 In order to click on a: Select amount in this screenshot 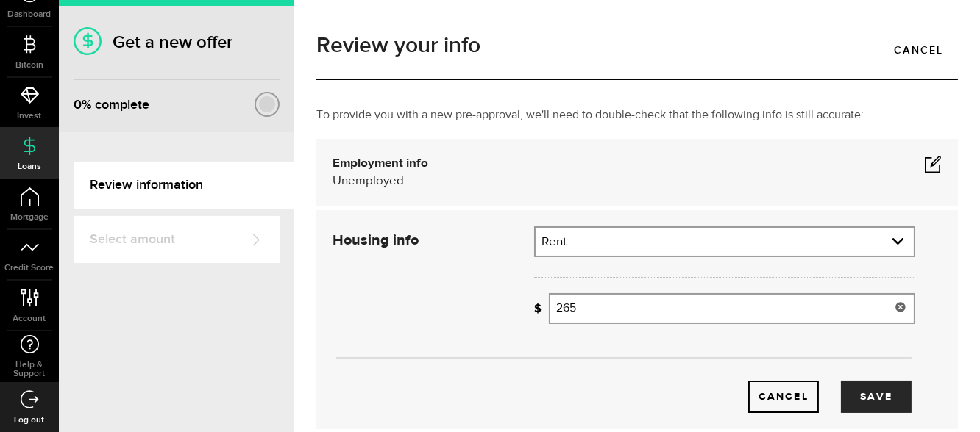, I will do `click(176, 239)`.